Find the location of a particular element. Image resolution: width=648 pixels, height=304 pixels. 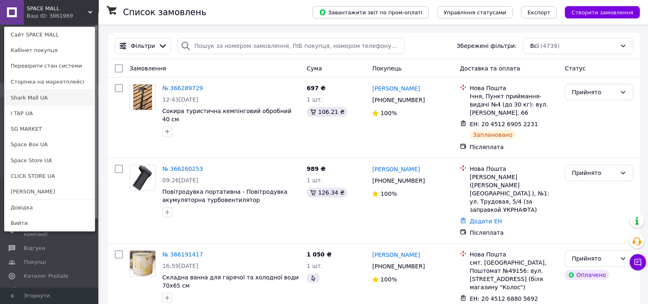

a: № 366191417 is located at coordinates (182, 254).